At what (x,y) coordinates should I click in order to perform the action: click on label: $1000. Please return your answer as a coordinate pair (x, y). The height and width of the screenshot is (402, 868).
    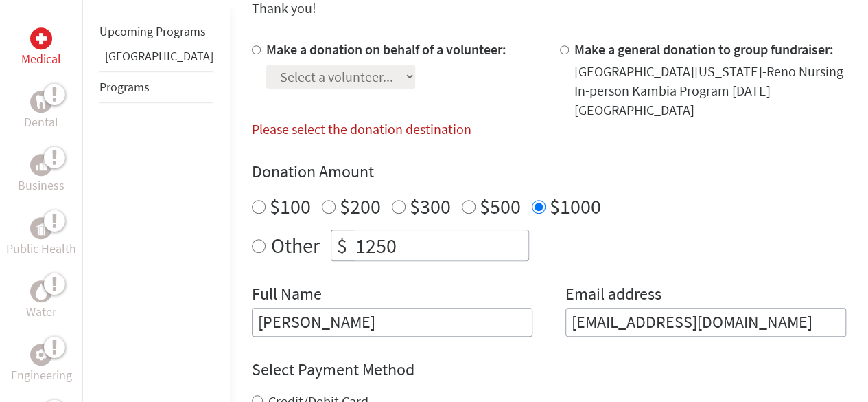
    Looking at the image, I should click on (576, 206).